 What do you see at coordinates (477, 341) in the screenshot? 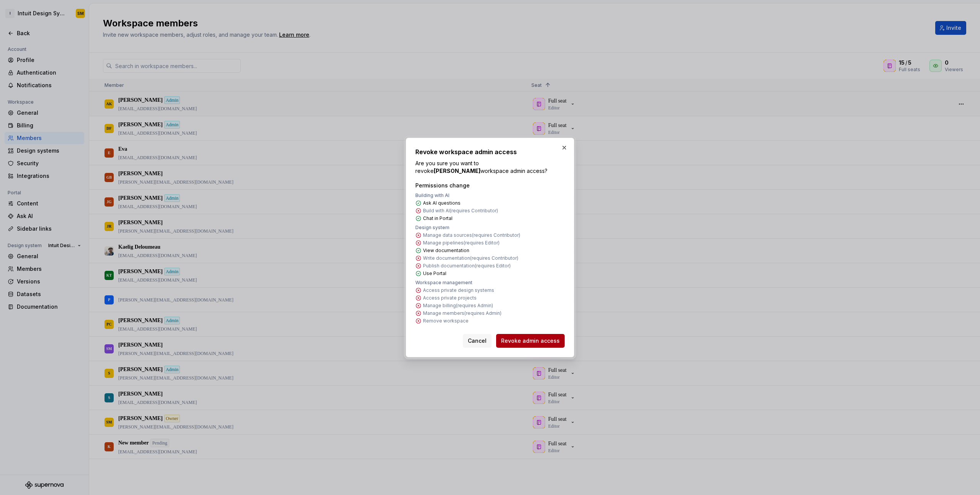
I see `button: Cancel` at bounding box center [477, 341].